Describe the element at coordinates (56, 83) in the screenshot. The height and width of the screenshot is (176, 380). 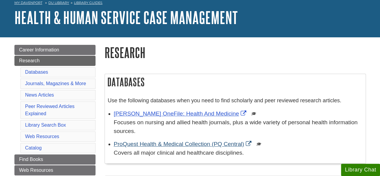
I see `a: Journals, Magazines & More` at that location.